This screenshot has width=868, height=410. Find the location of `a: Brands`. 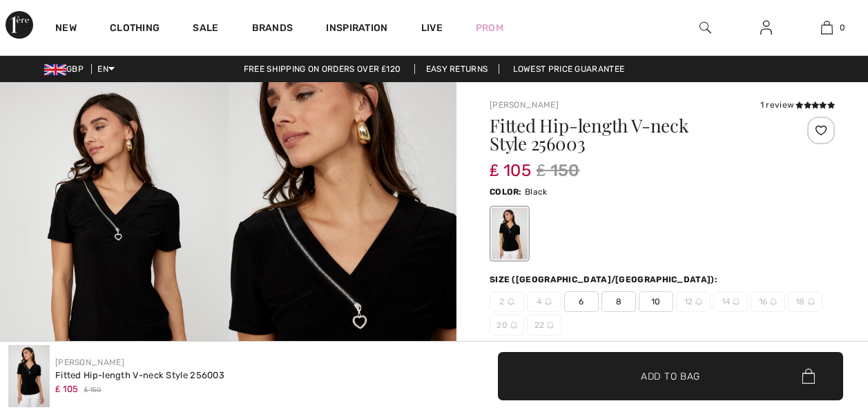

a: Brands is located at coordinates (273, 29).